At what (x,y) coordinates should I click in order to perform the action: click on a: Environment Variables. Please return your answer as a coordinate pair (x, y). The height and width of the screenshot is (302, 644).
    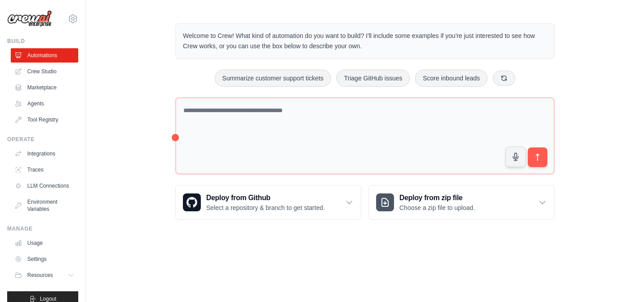
    Looking at the image, I should click on (44, 206).